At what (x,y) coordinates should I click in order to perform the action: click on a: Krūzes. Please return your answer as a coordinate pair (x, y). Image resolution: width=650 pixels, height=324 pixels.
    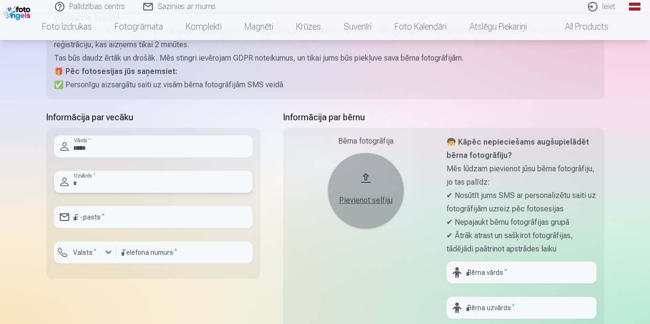
    Looking at the image, I should click on (309, 27).